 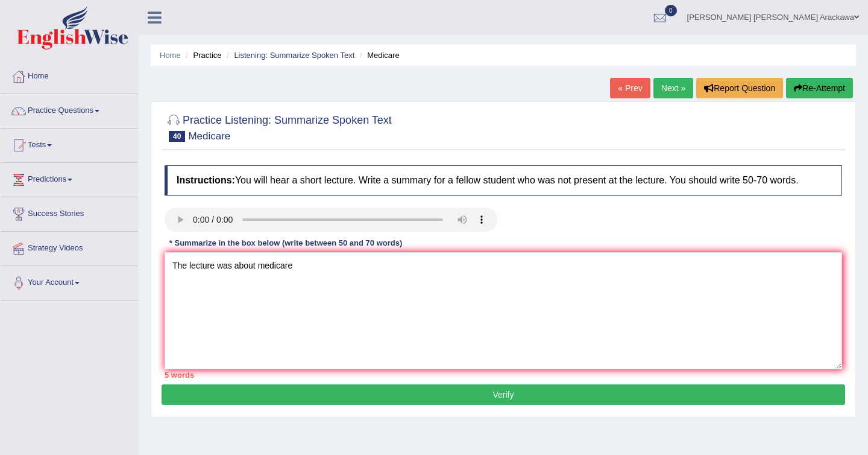 What do you see at coordinates (503, 374) in the screenshot?
I see `div: 5 words` at bounding box center [503, 374].